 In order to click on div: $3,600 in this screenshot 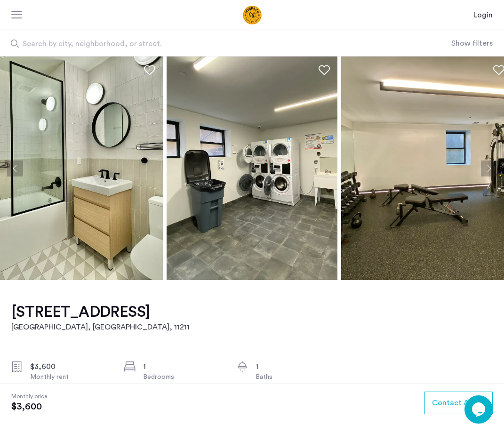, I will do `click(70, 367)`.